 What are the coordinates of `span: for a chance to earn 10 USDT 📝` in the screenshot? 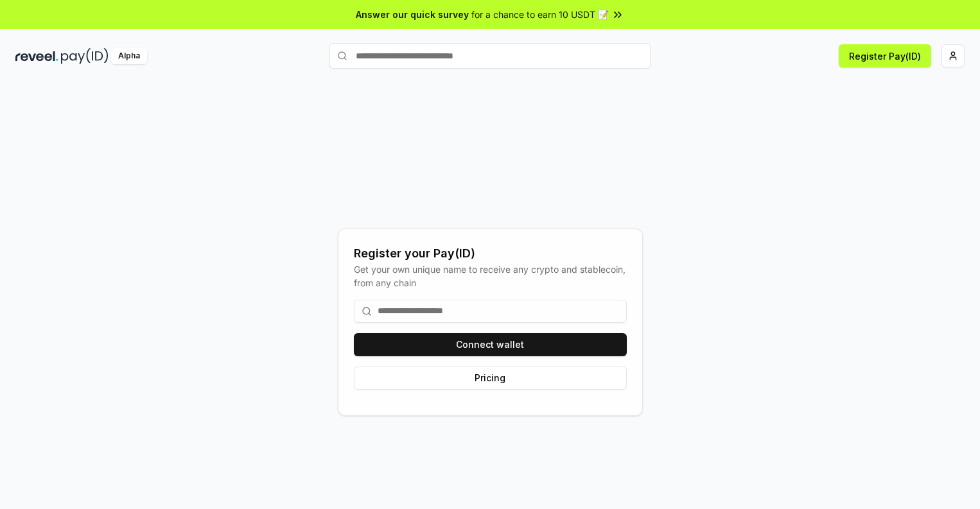 It's located at (540, 14).